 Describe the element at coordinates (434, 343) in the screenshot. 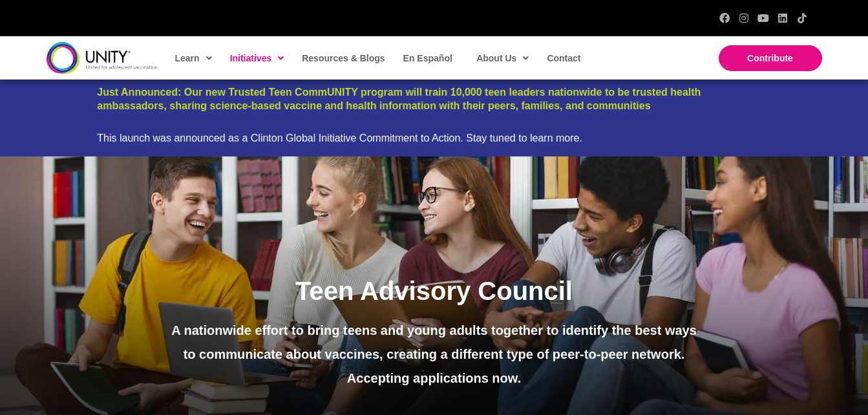

I see `p: A nationwide effort to bring teens and young adults together to identify the best ways to communi...` at that location.